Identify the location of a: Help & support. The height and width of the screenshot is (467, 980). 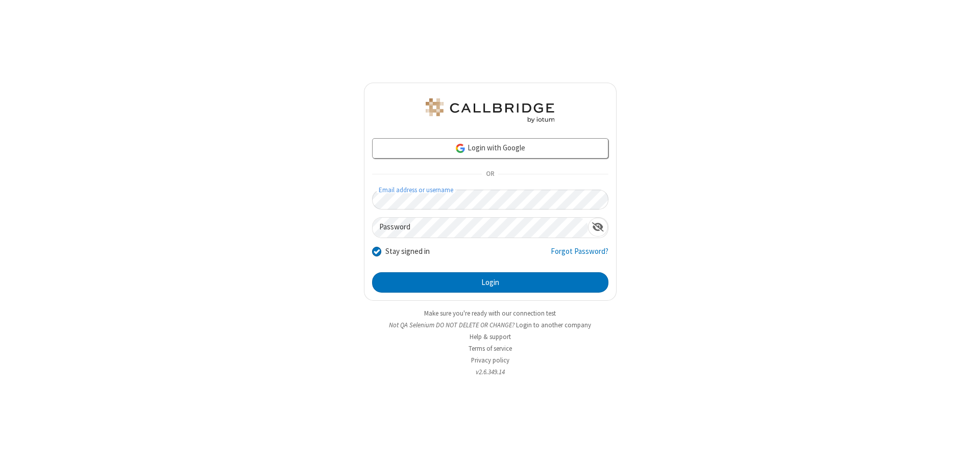
(490, 337).